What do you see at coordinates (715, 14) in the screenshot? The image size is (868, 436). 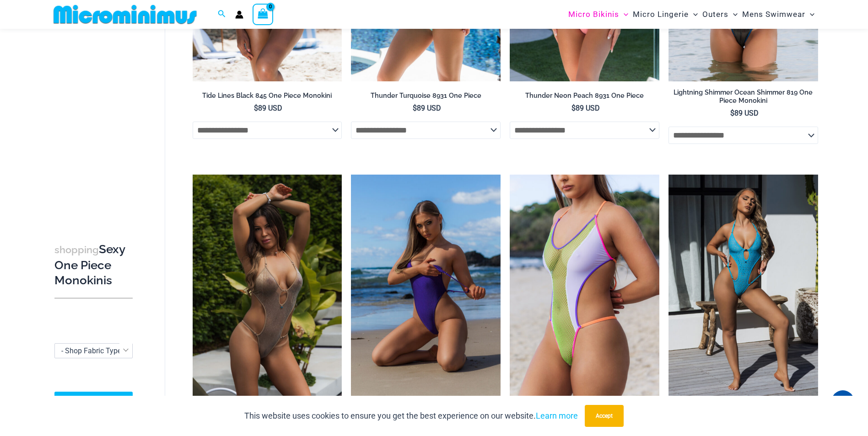 I see `span: Outers` at bounding box center [715, 14].